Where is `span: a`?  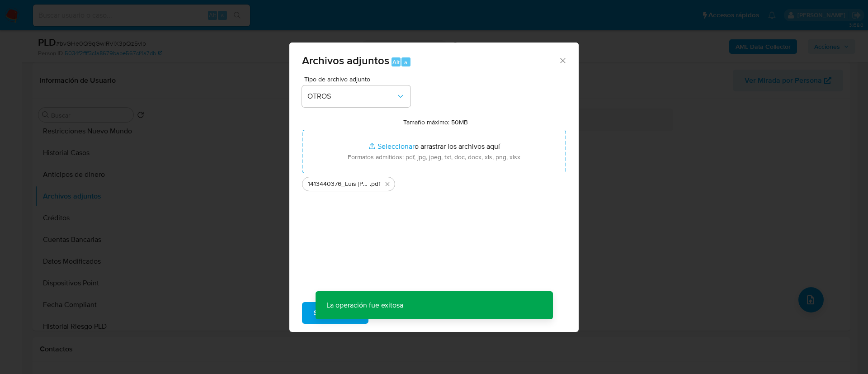 span: a is located at coordinates (405, 62).